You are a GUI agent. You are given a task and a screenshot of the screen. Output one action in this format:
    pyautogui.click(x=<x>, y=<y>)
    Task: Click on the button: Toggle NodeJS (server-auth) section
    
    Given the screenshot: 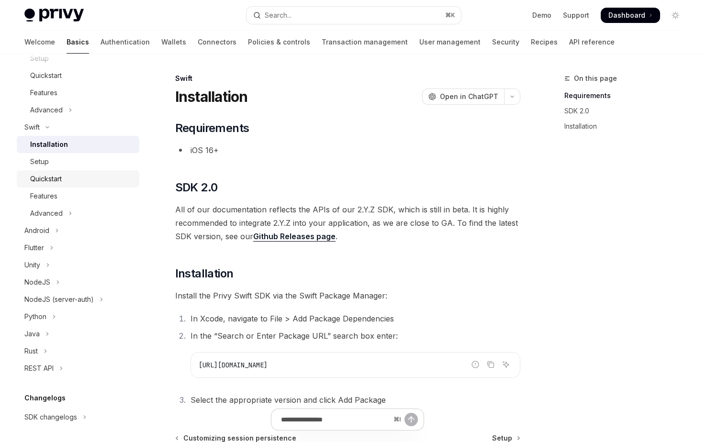 What is the action you would take?
    pyautogui.click(x=78, y=300)
    